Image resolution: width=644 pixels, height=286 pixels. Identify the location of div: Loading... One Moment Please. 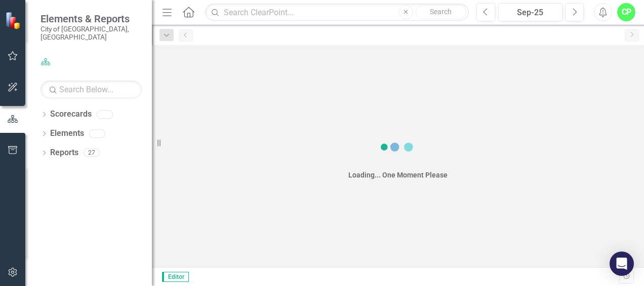
(398, 175).